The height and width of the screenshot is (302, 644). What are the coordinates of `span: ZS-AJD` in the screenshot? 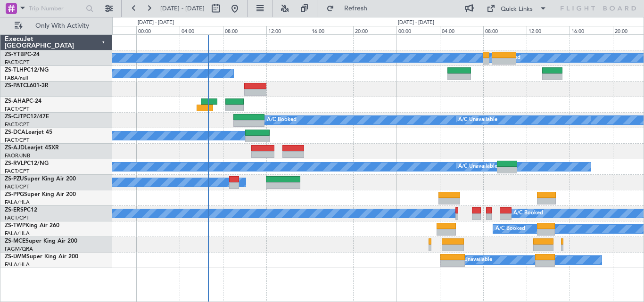 It's located at (15, 148).